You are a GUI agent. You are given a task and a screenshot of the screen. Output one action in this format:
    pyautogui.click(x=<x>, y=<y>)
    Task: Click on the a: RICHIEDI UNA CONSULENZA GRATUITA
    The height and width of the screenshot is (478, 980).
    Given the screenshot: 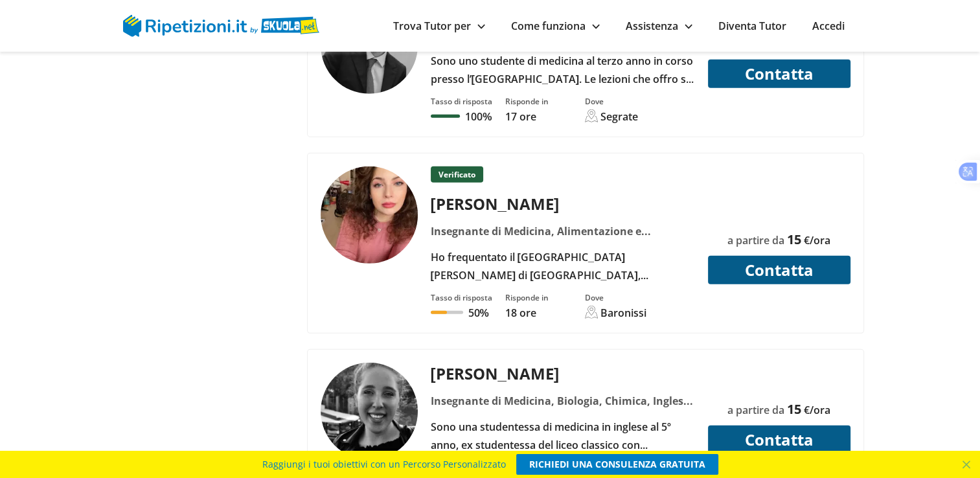 What is the action you would take?
    pyautogui.click(x=617, y=463)
    